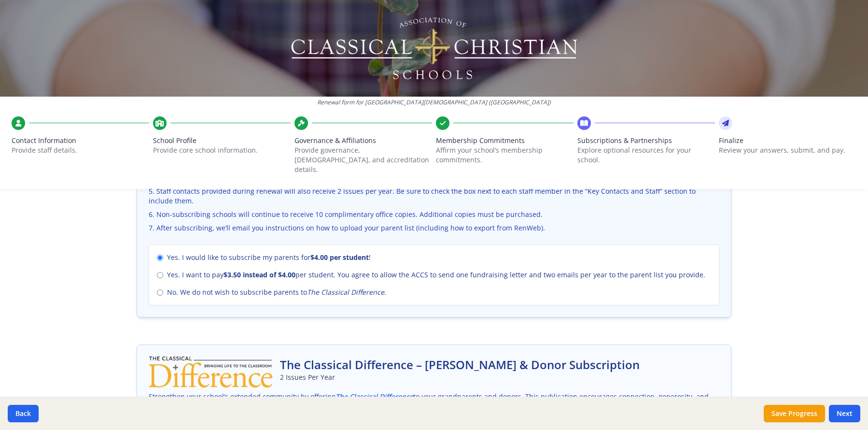  What do you see at coordinates (363, 140) in the screenshot?
I see `span: Governance & Affiliations` at bounding box center [363, 140].